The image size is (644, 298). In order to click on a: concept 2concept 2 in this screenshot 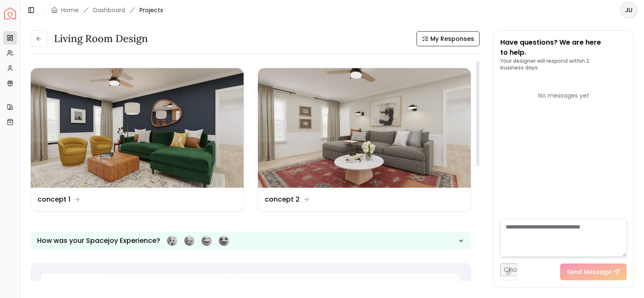, I will do `click(364, 140)`.